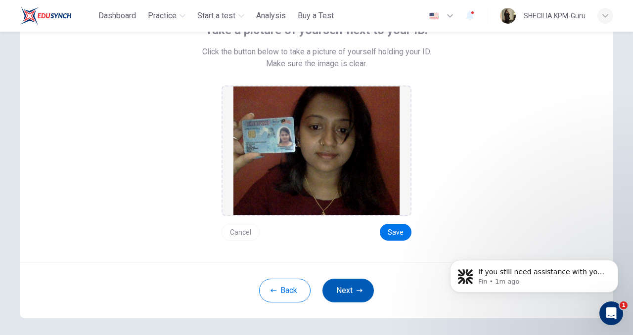 The height and width of the screenshot is (335, 633). What do you see at coordinates (49, 188) in the screenshot?
I see `div: Fin` at bounding box center [49, 188].